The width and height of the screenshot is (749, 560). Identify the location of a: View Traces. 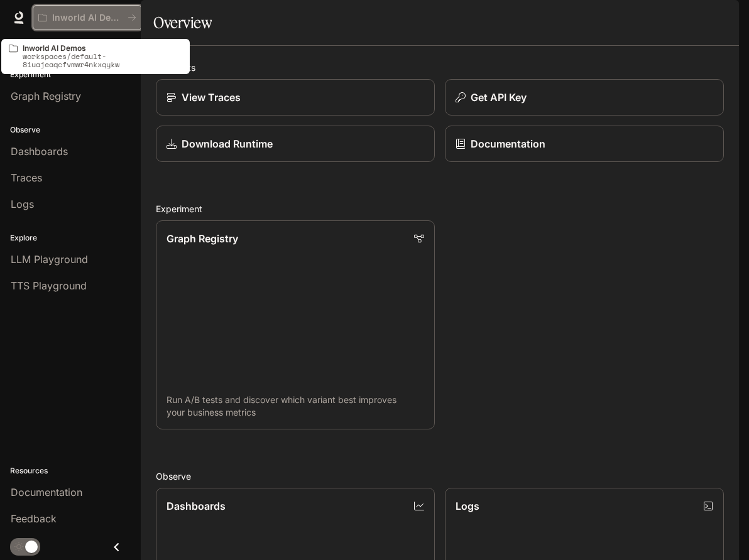
(296, 97).